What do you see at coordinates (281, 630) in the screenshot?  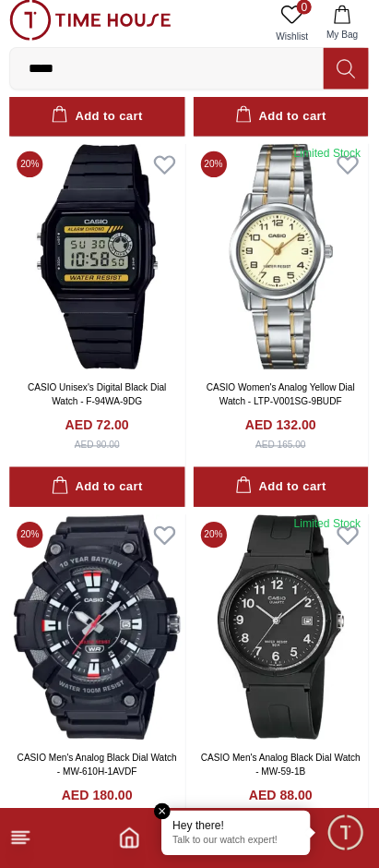 I see `img: CASIO Men's Analog Black Dial Watch - MW-59-1B` at bounding box center [281, 630].